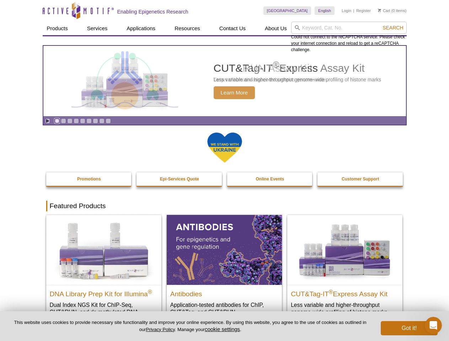 The image size is (449, 341). What do you see at coordinates (125, 81) in the screenshot?
I see `img: CUT&Tag-IT Express Assay Kit` at bounding box center [125, 81].